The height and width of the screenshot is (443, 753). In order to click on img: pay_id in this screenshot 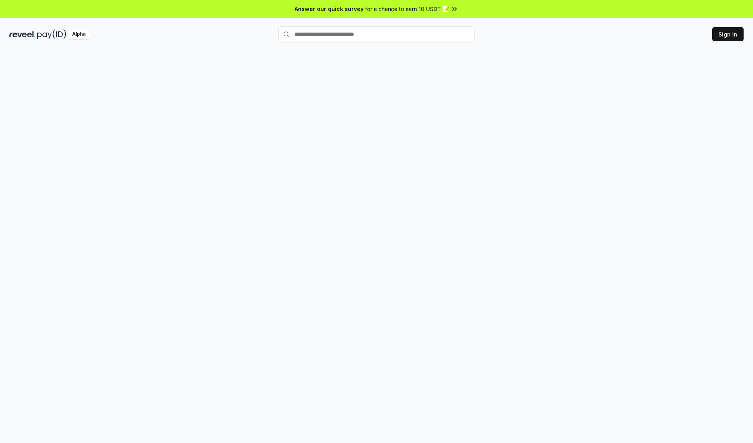, I will do `click(52, 34)`.